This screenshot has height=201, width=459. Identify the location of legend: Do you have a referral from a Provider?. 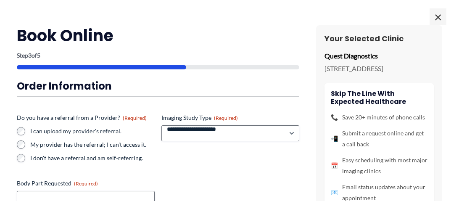
(82, 118).